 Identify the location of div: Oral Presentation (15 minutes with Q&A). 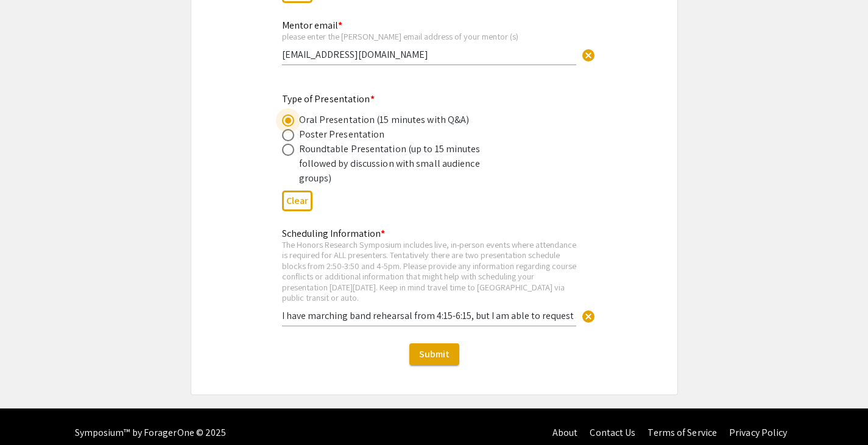
(384, 120).